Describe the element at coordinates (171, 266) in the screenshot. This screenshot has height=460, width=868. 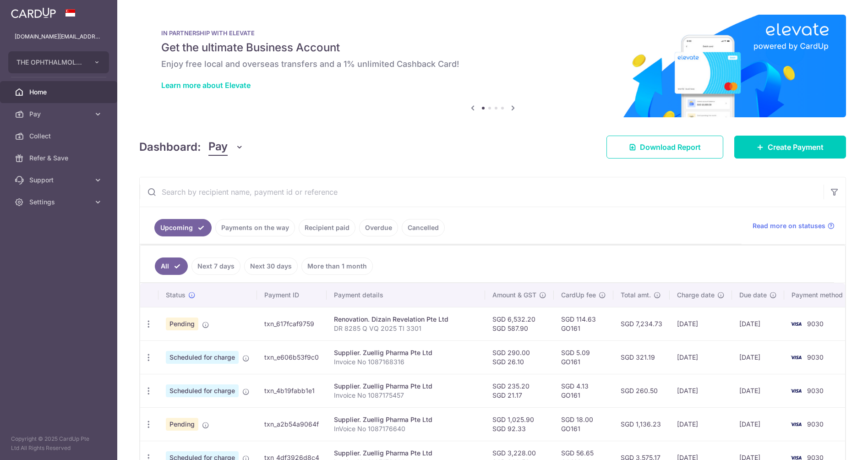
I see `a: All` at that location.